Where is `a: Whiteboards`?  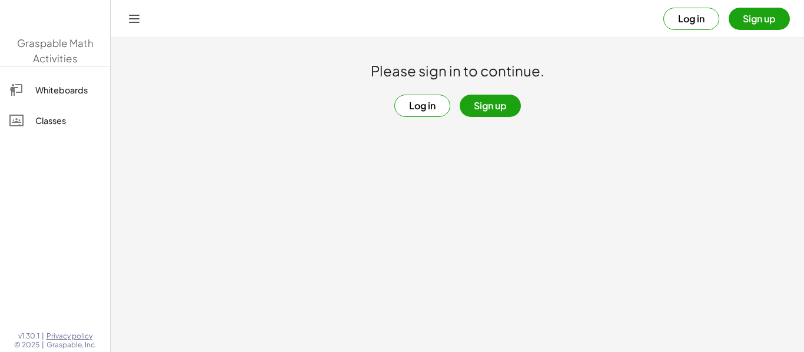
a: Whiteboards is located at coordinates (55, 90).